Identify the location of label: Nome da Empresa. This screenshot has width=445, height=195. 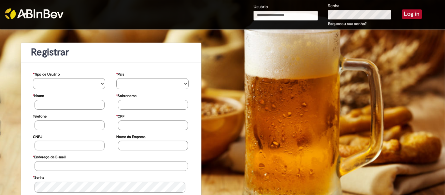
(131, 136).